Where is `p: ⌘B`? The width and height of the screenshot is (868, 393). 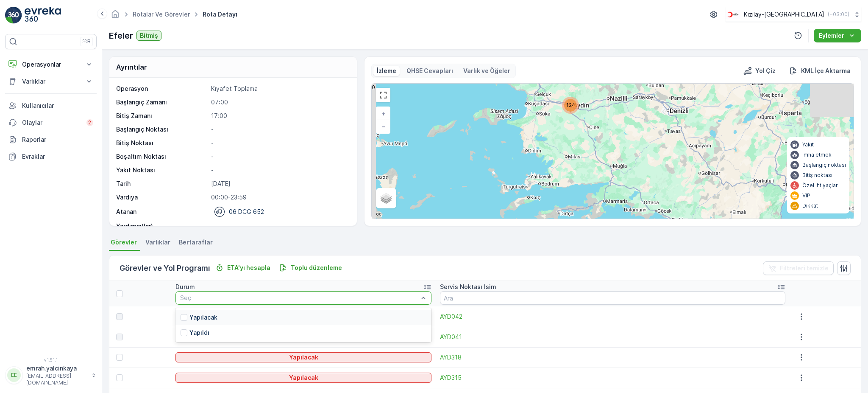 p: ⌘B is located at coordinates (87, 41).